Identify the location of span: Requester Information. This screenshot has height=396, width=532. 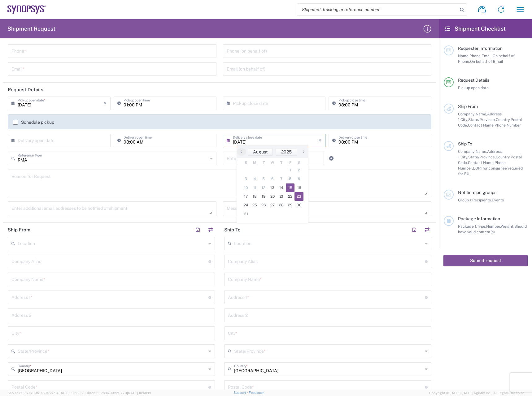
(480, 48).